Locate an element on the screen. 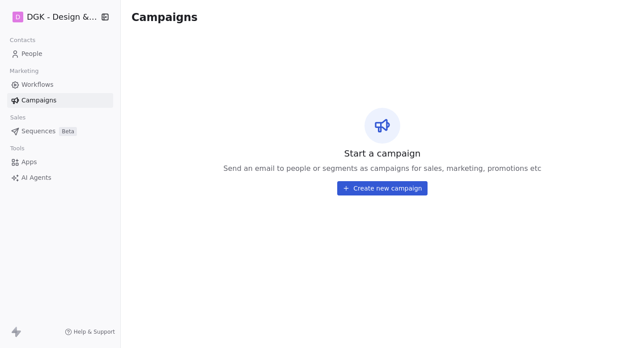 This screenshot has width=644, height=348. span: Contacts is located at coordinates (22, 40).